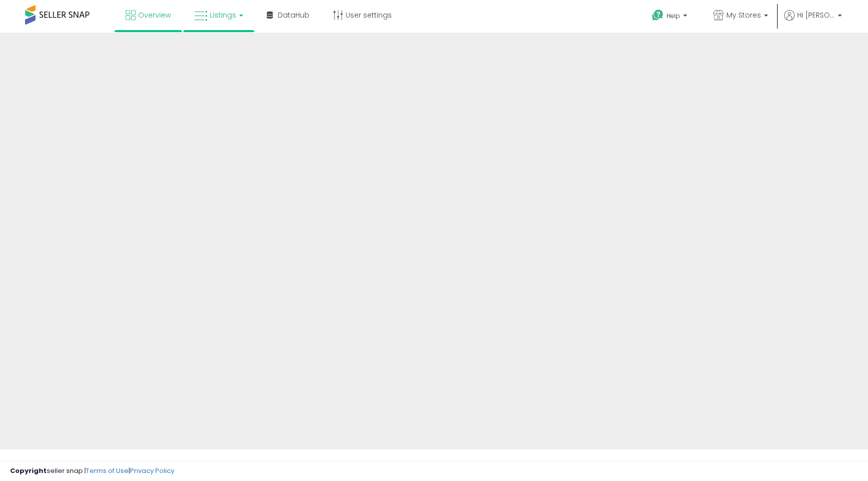 The height and width of the screenshot is (481, 868). I want to click on span: Help, so click(673, 15).